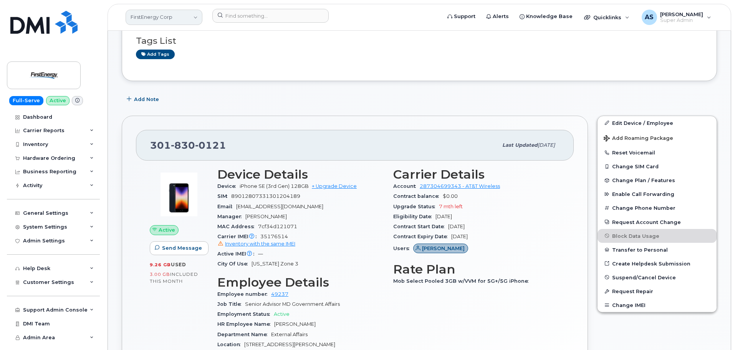 This screenshot has width=735, height=350. Describe the element at coordinates (676, 17) in the screenshot. I see `div: Alexander Strull` at that location.